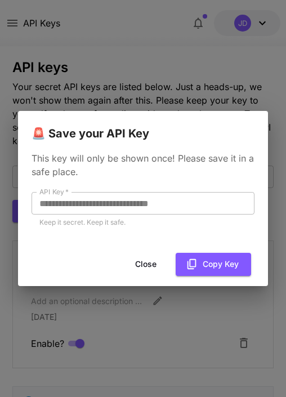 Image resolution: width=286 pixels, height=397 pixels. Describe the element at coordinates (146, 264) in the screenshot. I see `button: Close` at that location.